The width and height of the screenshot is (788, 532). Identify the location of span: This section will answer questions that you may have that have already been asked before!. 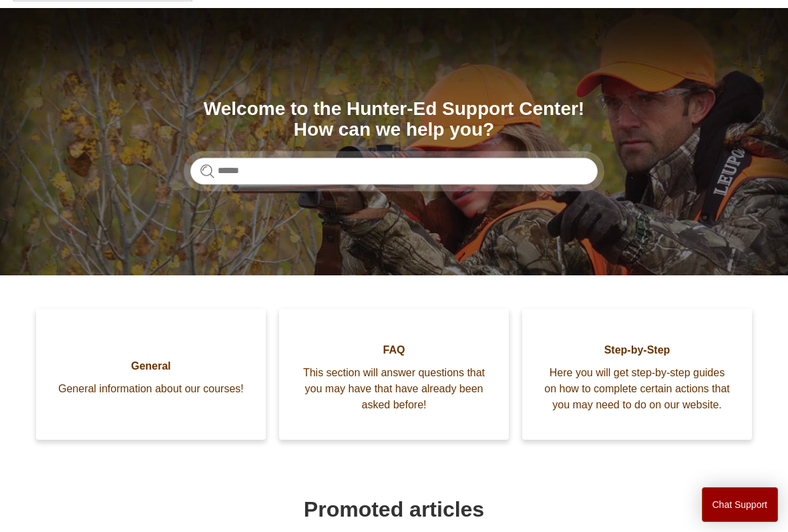
(394, 389).